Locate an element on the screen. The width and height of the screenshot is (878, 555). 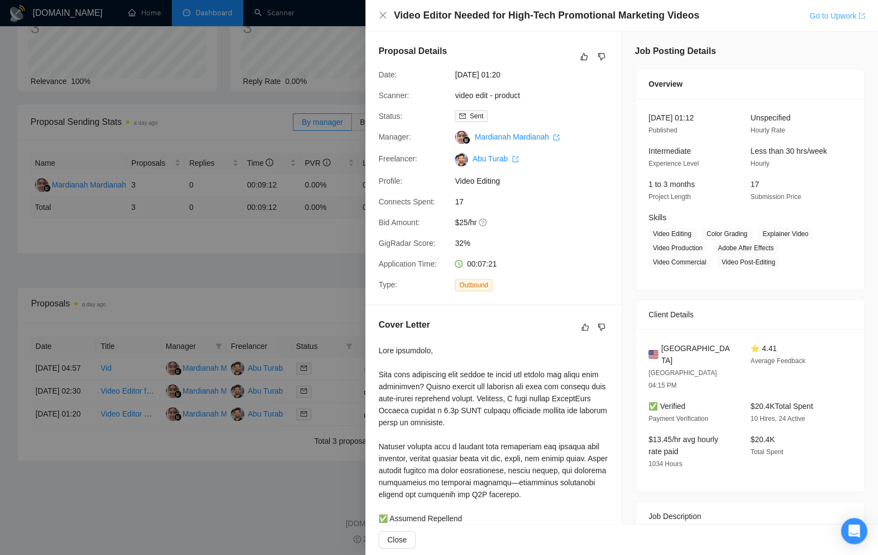
h4: Video Editor Needed for High-Tech Promotional Marketing Videos is located at coordinates (546, 15).